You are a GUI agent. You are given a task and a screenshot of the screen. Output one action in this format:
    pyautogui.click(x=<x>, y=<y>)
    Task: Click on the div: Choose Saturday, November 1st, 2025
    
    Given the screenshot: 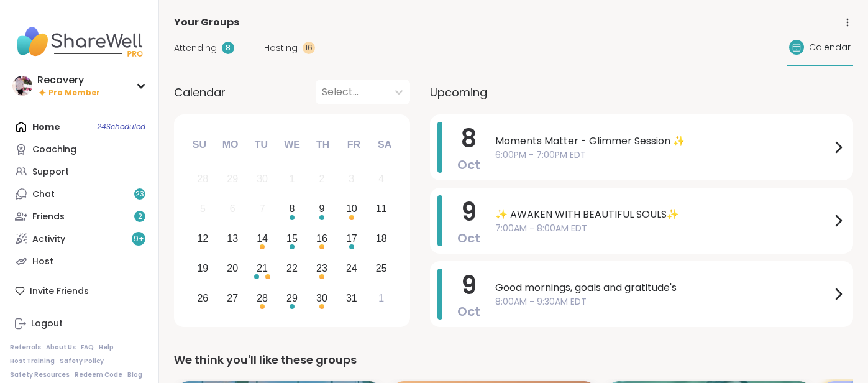 What is the action you would take?
    pyautogui.click(x=381, y=298)
    